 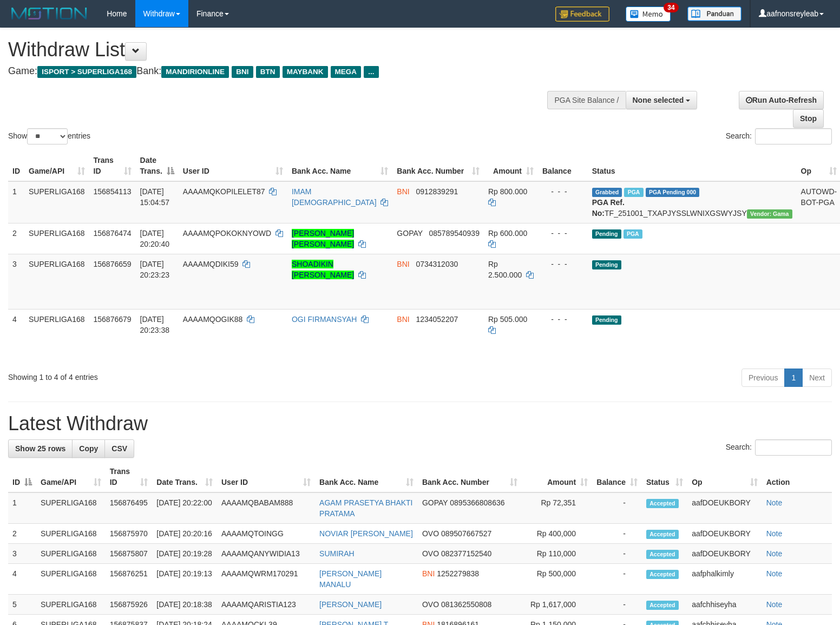 I want to click on span: AAAAMQDIKI59, so click(x=211, y=265).